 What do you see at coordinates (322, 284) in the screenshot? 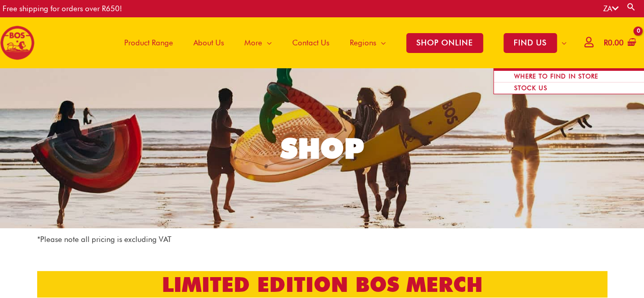
I see `h2: LIMITED EDITION BOS MERCH` at bounding box center [322, 284].